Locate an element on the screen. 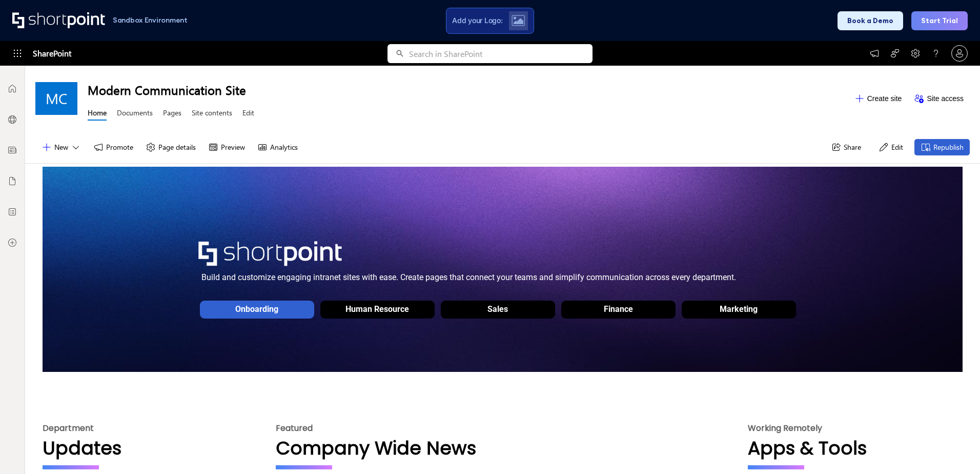 The image size is (980, 474). span: Build and customize engaging intranet sites with ease. Create pages that connect your teams and s... is located at coordinates (468, 277).